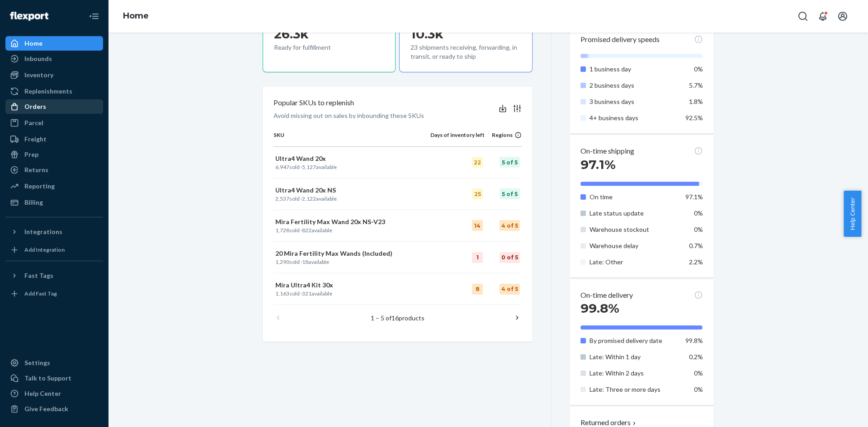 This screenshot has width=868, height=427. What do you see at coordinates (282, 262) in the screenshot?
I see `span: 1,290` at bounding box center [282, 262].